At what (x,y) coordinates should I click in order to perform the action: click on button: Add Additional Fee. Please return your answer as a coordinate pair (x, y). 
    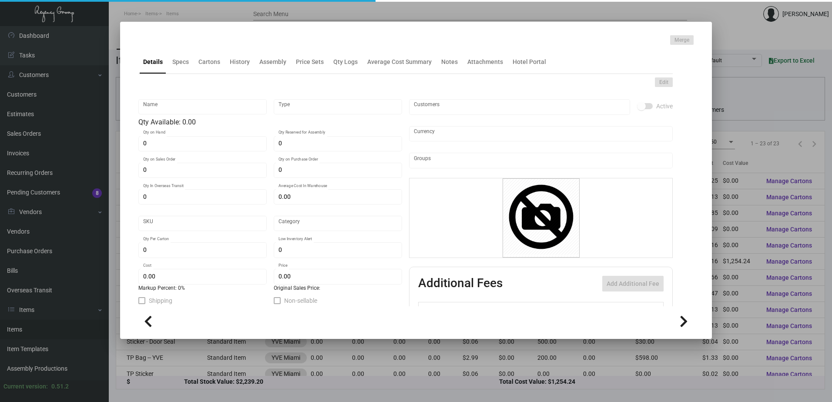
    Looking at the image, I should click on (632, 284).